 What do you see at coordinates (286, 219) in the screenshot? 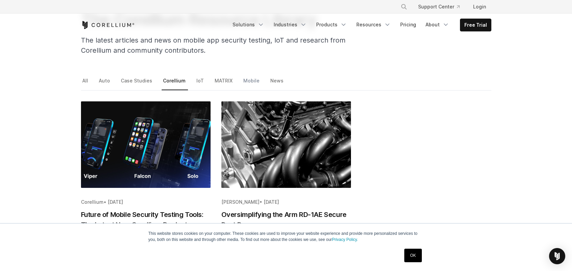
I see `h2: Oversimplifying the Arm RD-1AE Secure Boot Process` at bounding box center [286, 219].